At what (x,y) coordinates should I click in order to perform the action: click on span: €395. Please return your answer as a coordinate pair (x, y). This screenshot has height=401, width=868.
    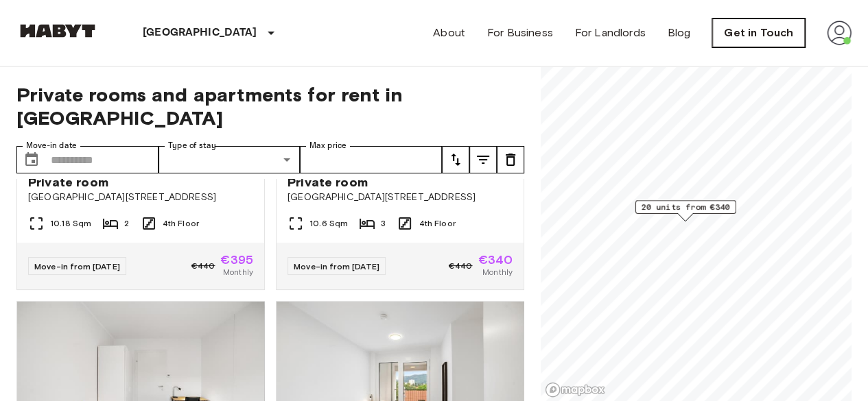
    Looking at the image, I should click on (236, 260).